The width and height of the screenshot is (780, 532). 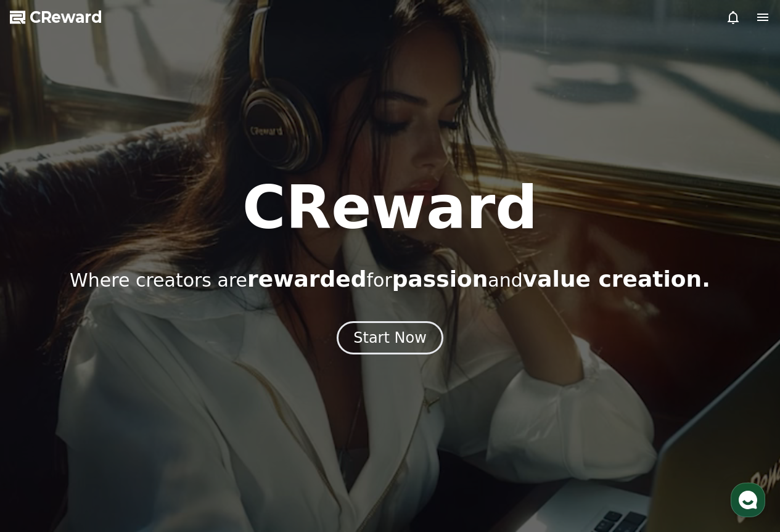 What do you see at coordinates (390, 338) in the screenshot?
I see `div: Start Now` at bounding box center [390, 338].